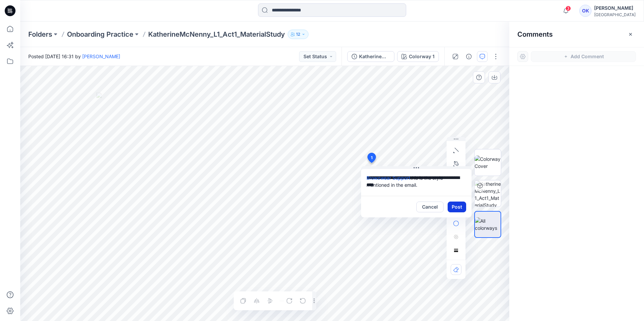  Describe the element at coordinates (372, 158) in the screenshot. I see `span: 1` at that location.